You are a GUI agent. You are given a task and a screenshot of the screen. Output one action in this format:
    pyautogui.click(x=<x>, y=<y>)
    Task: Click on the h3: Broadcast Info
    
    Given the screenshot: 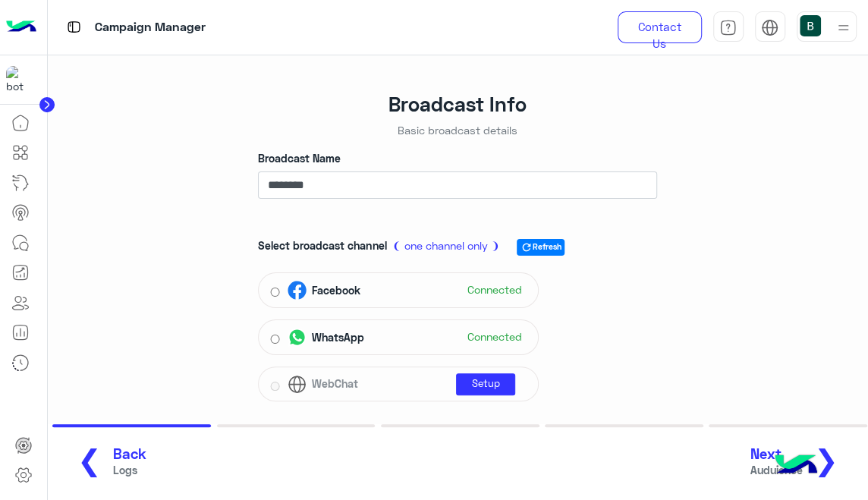 What is the action you would take?
    pyautogui.click(x=457, y=104)
    